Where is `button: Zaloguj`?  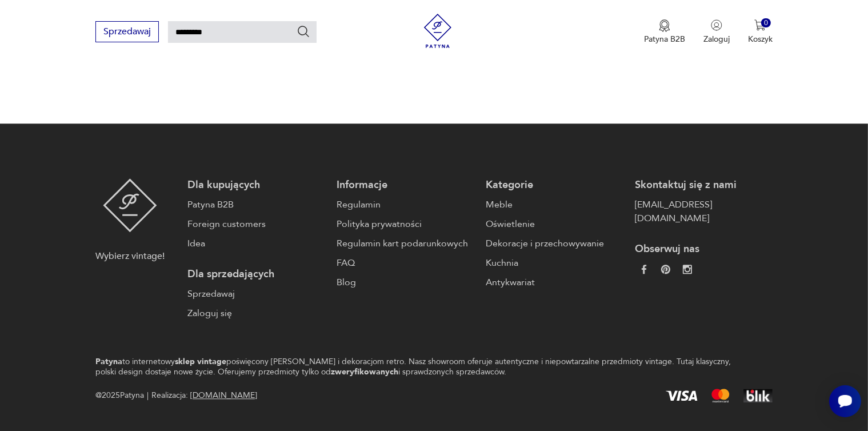
button: Zaloguj is located at coordinates (717, 32).